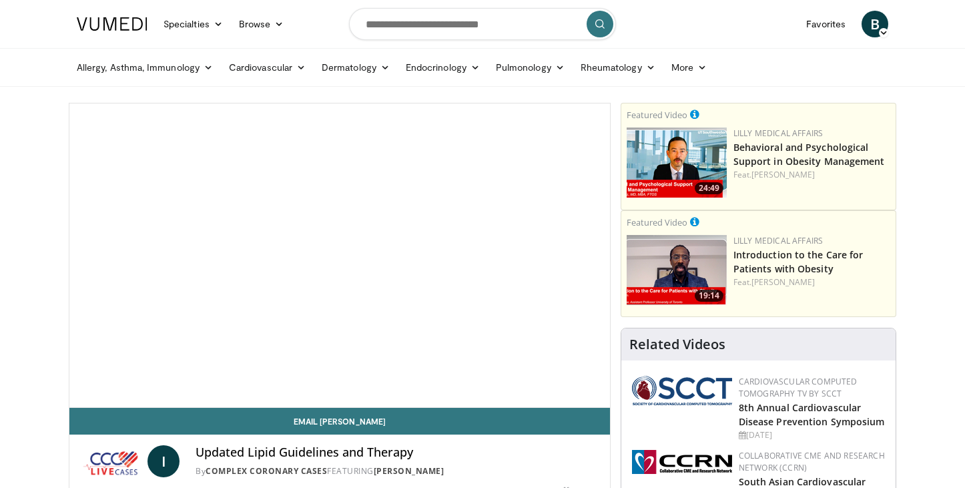 The image size is (965, 488). Describe the element at coordinates (809, 154) in the screenshot. I see `a: Behavioral and Psychological Support in Obesity Management` at that location.